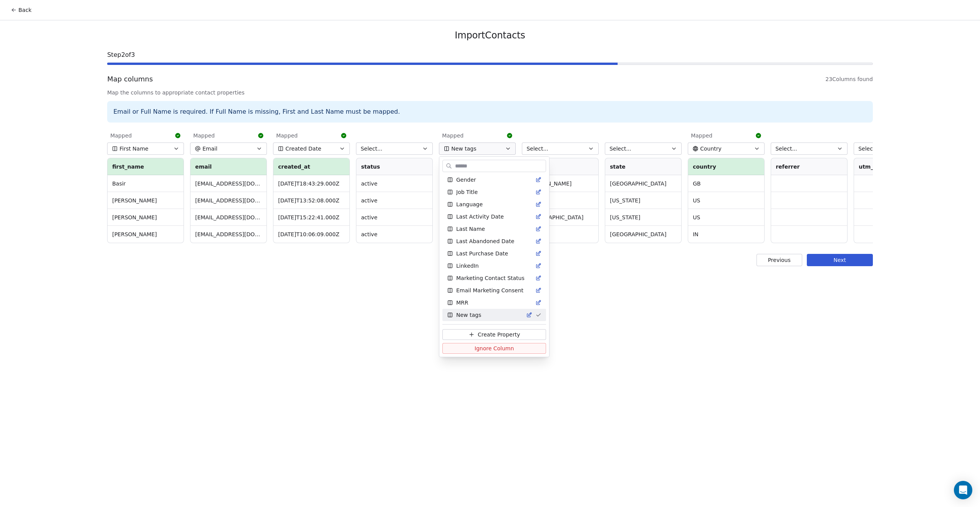 This screenshot has height=507, width=980. Describe the element at coordinates (490, 290) in the screenshot. I see `span: Email Marketing Consent` at that location.